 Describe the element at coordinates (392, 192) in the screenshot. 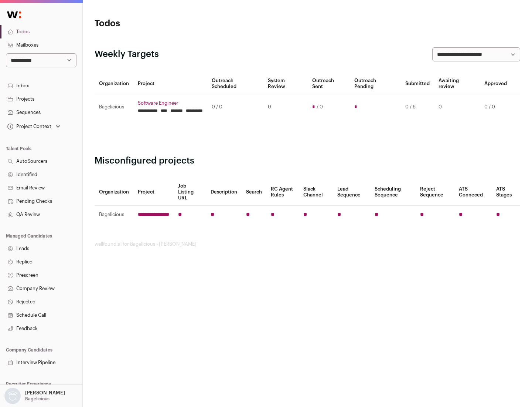

I see `th: Scheduling Sequence` at that location.